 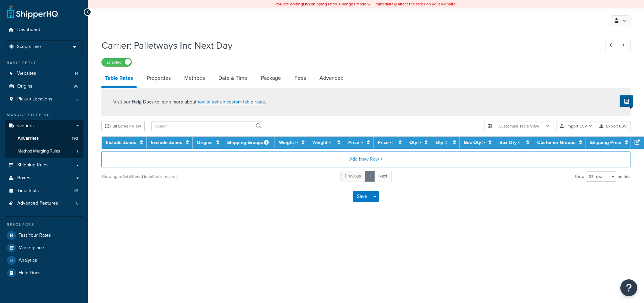 What do you see at coordinates (38, 203) in the screenshot?
I see `span: Advanced Features` at bounding box center [38, 203].